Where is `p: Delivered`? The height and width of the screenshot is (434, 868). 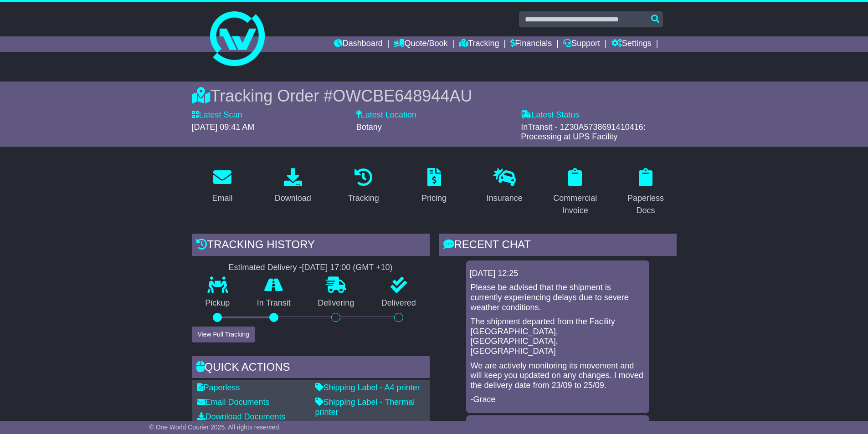 p: Delivered is located at coordinates (398, 303).